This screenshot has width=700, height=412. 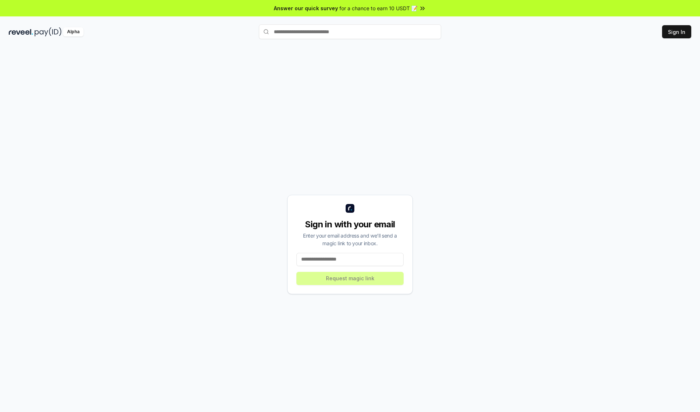 What do you see at coordinates (306, 8) in the screenshot?
I see `span: Answer our quick survey` at bounding box center [306, 8].